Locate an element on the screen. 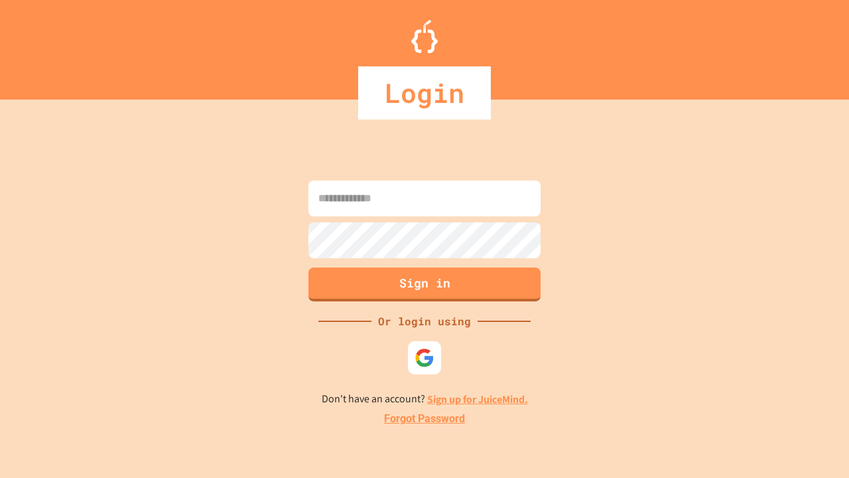 The height and width of the screenshot is (478, 849). img: Logo.svg is located at coordinates (425, 36).